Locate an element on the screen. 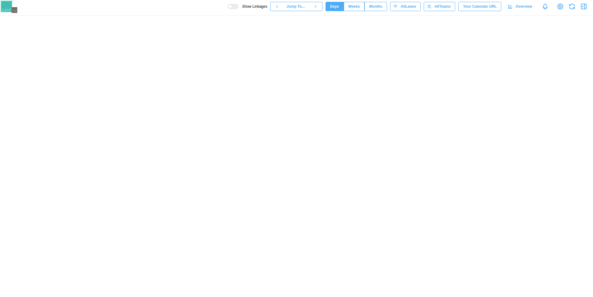  button: AllLanes is located at coordinates (405, 6).